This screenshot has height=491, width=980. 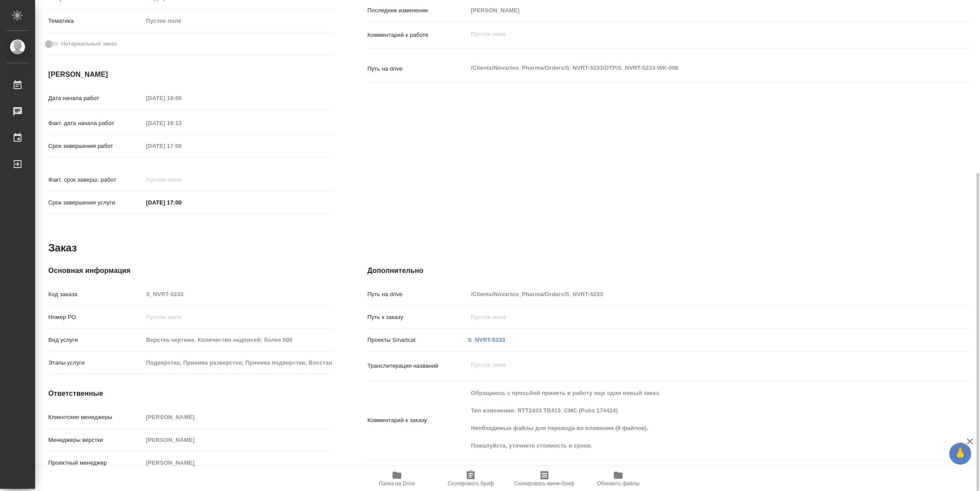 What do you see at coordinates (470, 483) in the screenshot?
I see `span: Скопировать бриф` at bounding box center [470, 483].